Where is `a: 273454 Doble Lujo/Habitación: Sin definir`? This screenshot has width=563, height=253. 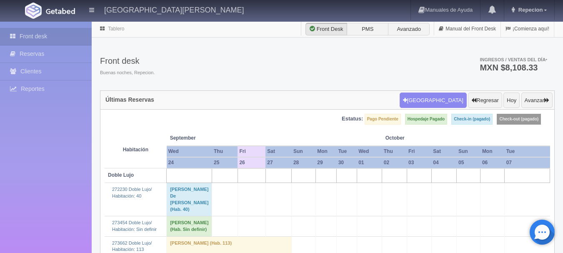
a: 273454 Doble Lujo/Habitación: Sin definir is located at coordinates (134, 226).